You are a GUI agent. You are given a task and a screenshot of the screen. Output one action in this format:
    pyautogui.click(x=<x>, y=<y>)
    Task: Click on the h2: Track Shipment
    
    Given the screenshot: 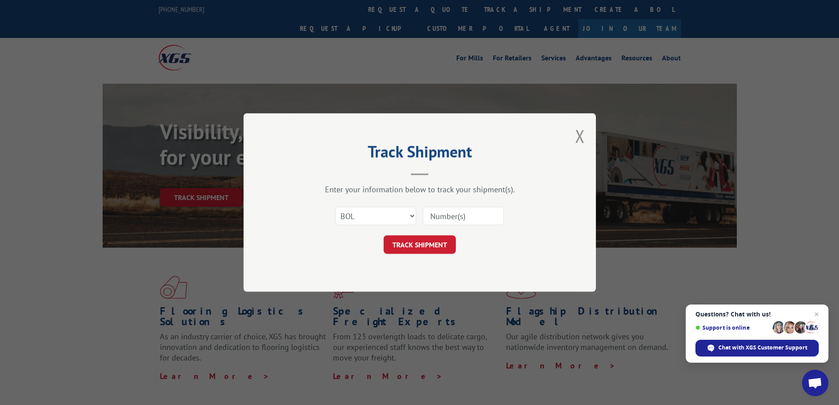 What is the action you would take?
    pyautogui.click(x=420, y=154)
    